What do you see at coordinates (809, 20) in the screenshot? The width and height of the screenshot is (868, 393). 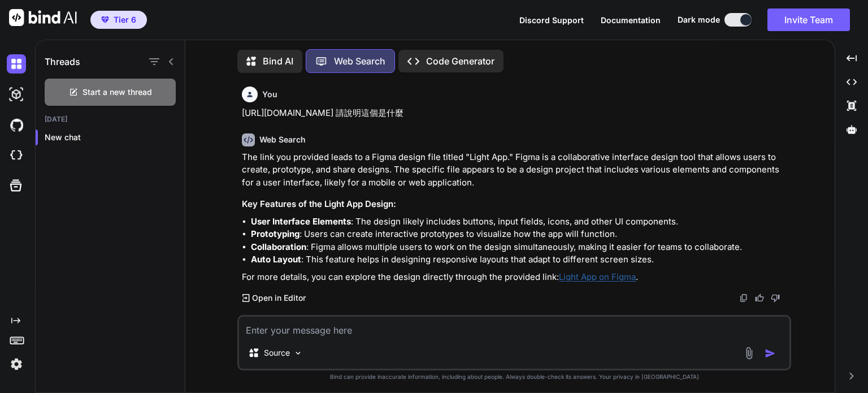 I see `button: Invite Team` at bounding box center [809, 20].